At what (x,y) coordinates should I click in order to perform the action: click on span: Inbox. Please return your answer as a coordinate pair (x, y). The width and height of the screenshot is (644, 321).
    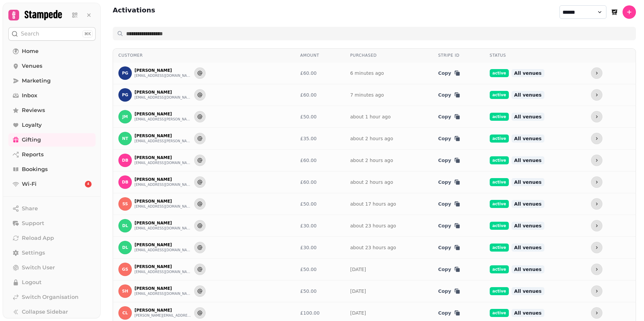
    Looking at the image, I should click on (29, 96).